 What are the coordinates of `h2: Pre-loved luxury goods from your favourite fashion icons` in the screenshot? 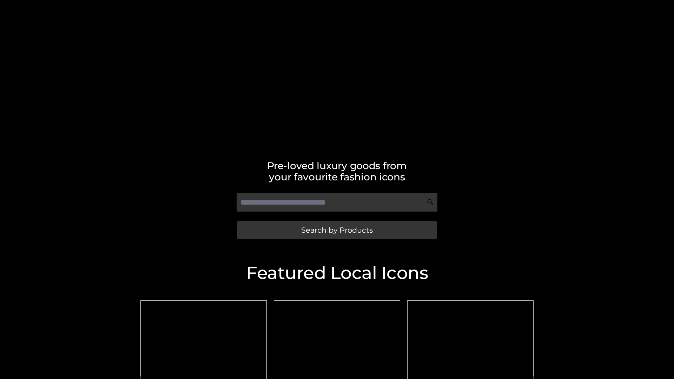 It's located at (337, 171).